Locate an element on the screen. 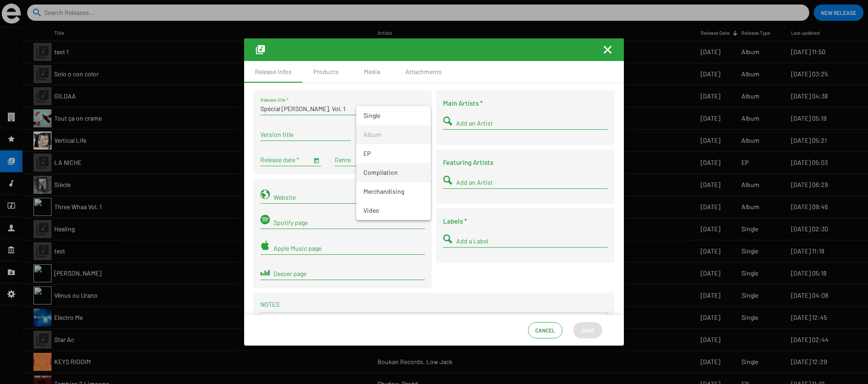 The height and width of the screenshot is (384, 868). span: Single is located at coordinates (393, 116).